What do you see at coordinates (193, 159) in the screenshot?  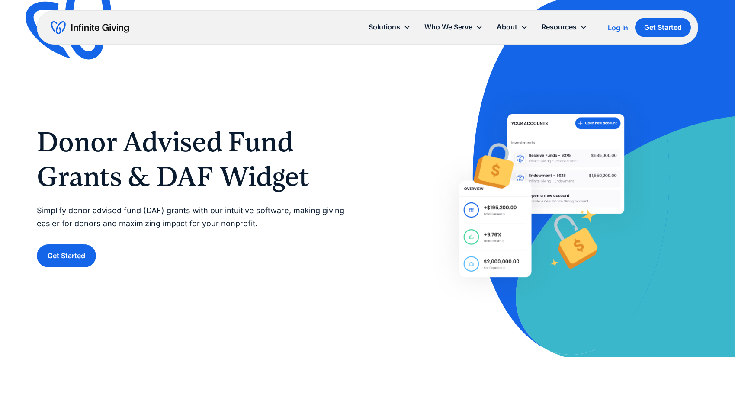 I see `h1: Donor Advised Fund Grants & DAF Widget` at bounding box center [193, 159].